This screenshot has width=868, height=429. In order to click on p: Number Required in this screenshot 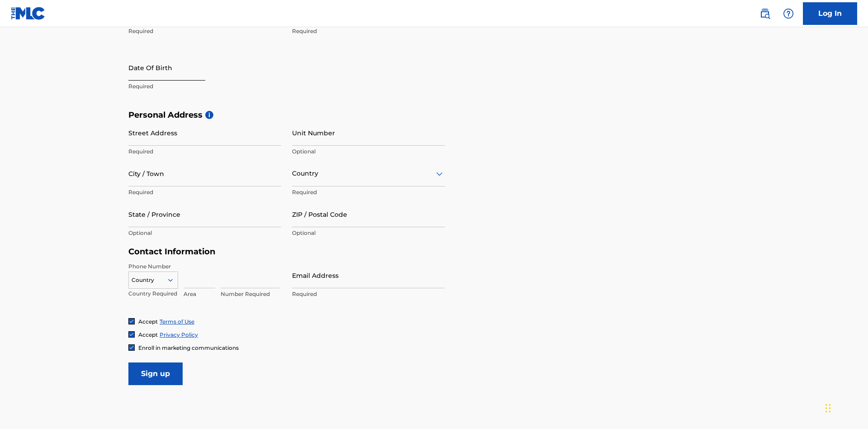, I will do `click(250, 294)`.